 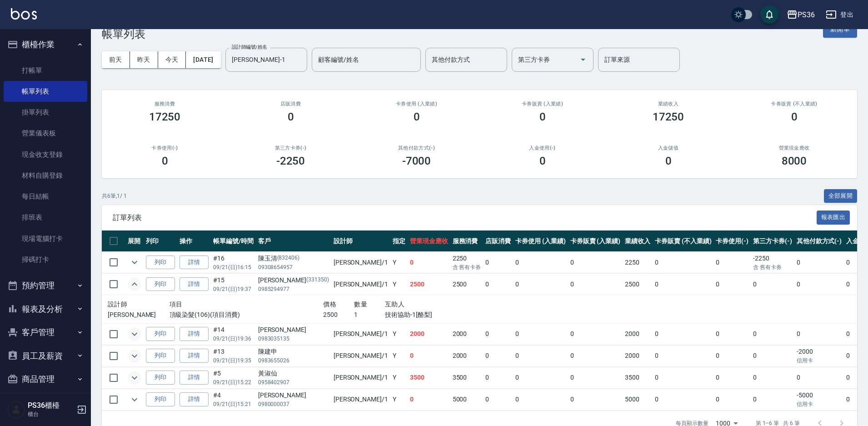 I want to click on span: 互助人, so click(x=395, y=304).